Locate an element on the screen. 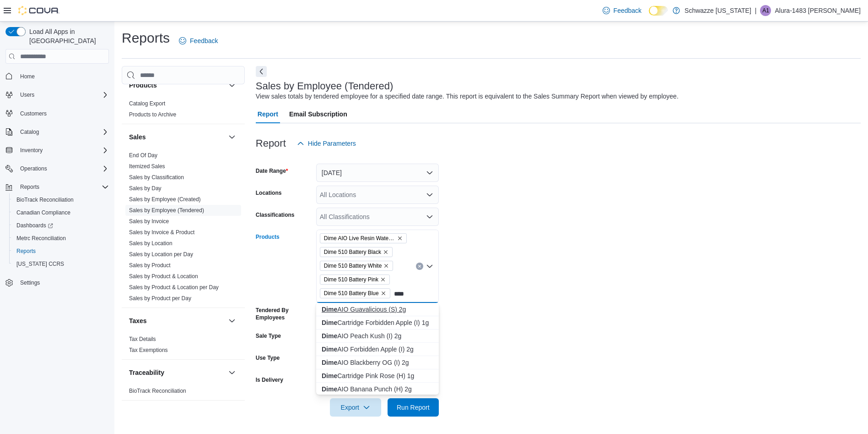  span: Email Subscription is located at coordinates (318, 114).